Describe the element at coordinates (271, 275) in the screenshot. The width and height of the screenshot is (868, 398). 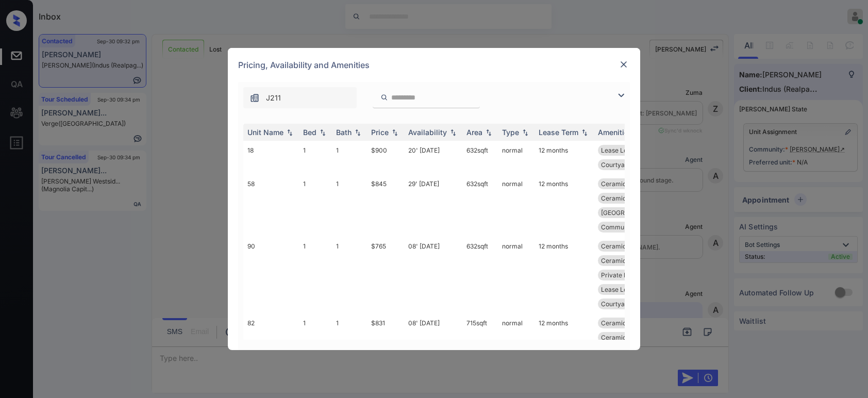
I see `td: 90` at that location.